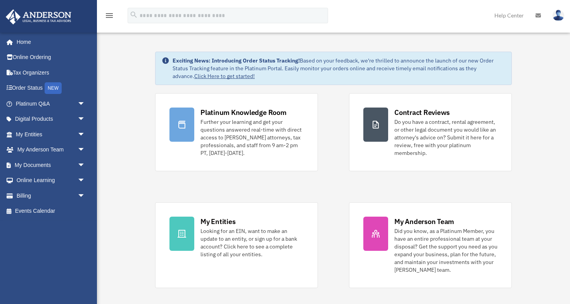 Image resolution: width=570 pixels, height=304 pixels. I want to click on a: My Entities Looking for an EIN, want to make an update to an entity, or sign up for a bank accoun..., so click(236, 245).